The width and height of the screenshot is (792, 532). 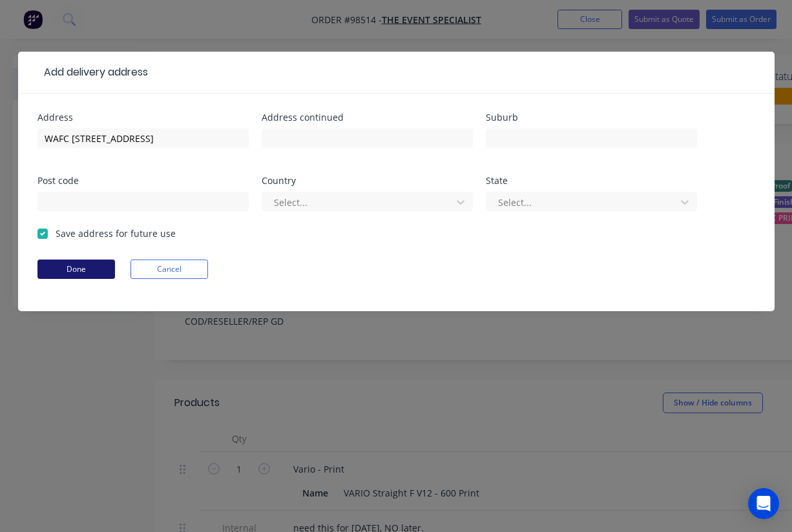 What do you see at coordinates (367, 181) in the screenshot?
I see `div: Country` at bounding box center [367, 181].